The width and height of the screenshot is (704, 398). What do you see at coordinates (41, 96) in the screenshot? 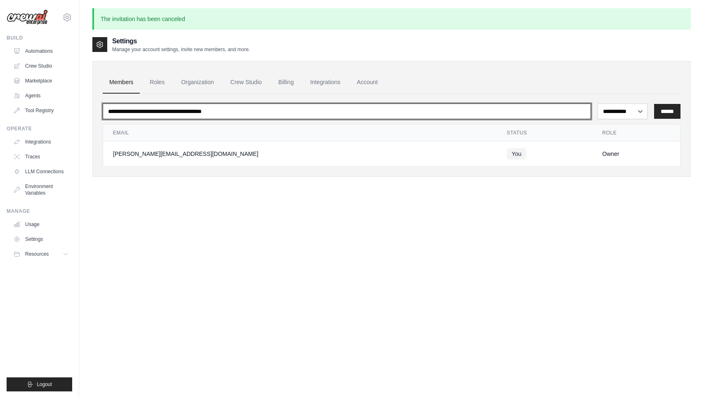
I see `a: Agents` at bounding box center [41, 96].